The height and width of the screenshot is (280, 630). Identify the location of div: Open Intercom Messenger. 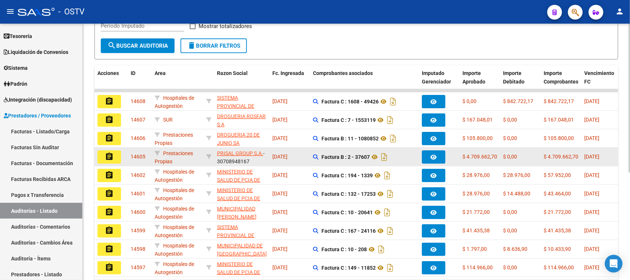
(614, 263).